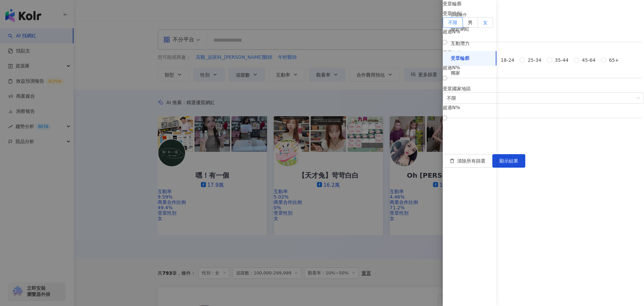 This screenshot has width=644, height=306. Describe the element at coordinates (460, 29) in the screenshot. I see `div: 關於網紅` at that location.